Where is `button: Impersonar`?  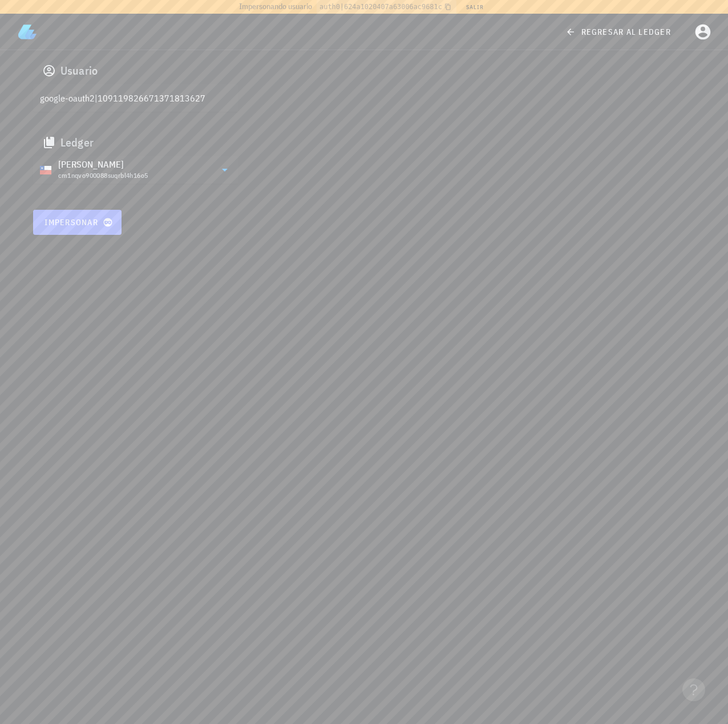
button: Impersonar is located at coordinates (77, 222).